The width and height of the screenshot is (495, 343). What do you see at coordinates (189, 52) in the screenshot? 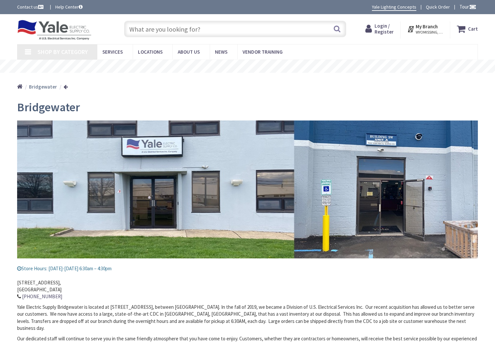
I see `span: About Us` at bounding box center [189, 52].